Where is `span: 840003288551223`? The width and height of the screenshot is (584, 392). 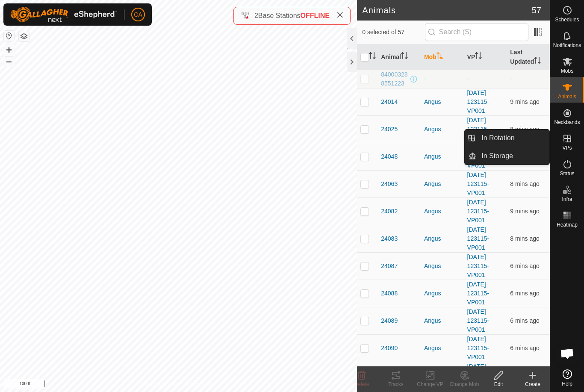 span: 840003288551223 is located at coordinates (394, 79).